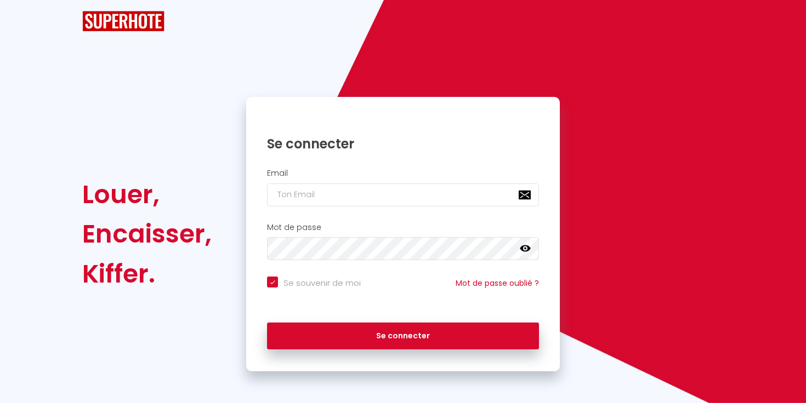 Image resolution: width=806 pixels, height=403 pixels. Describe the element at coordinates (403, 337) in the screenshot. I see `button: Se connecter` at that location.